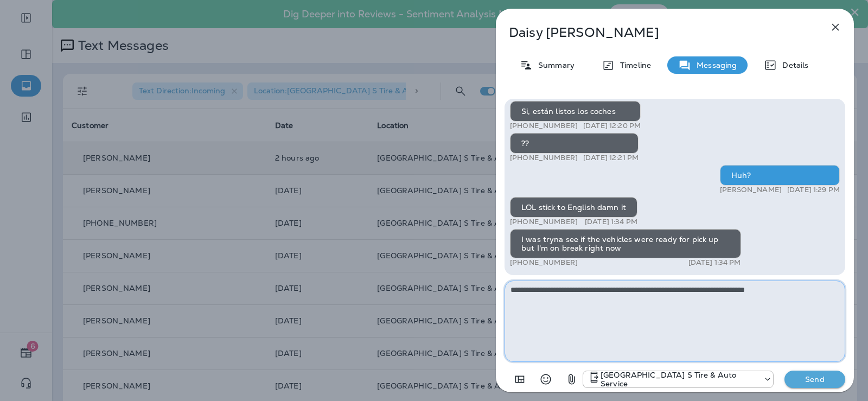 This screenshot has height=401, width=868. What do you see at coordinates (546, 379) in the screenshot?
I see `button: Select an emoji` at bounding box center [546, 379].